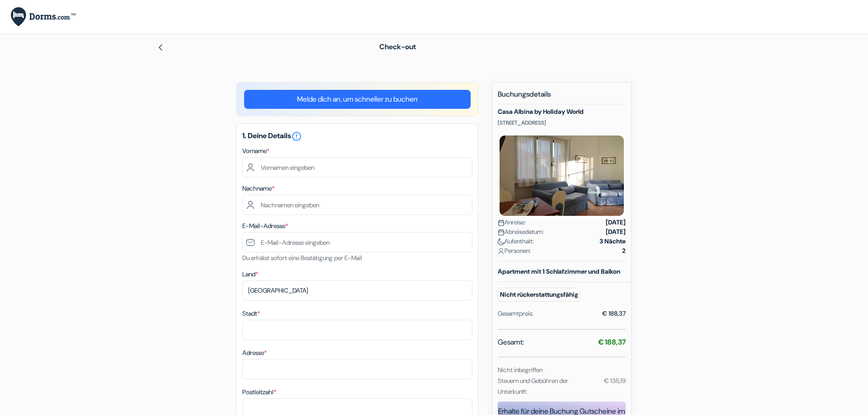 The image size is (868, 415). What do you see at coordinates (357, 242) in the screenshot?
I see `input: E-Mail-Adresse eingeben` at bounding box center [357, 242].